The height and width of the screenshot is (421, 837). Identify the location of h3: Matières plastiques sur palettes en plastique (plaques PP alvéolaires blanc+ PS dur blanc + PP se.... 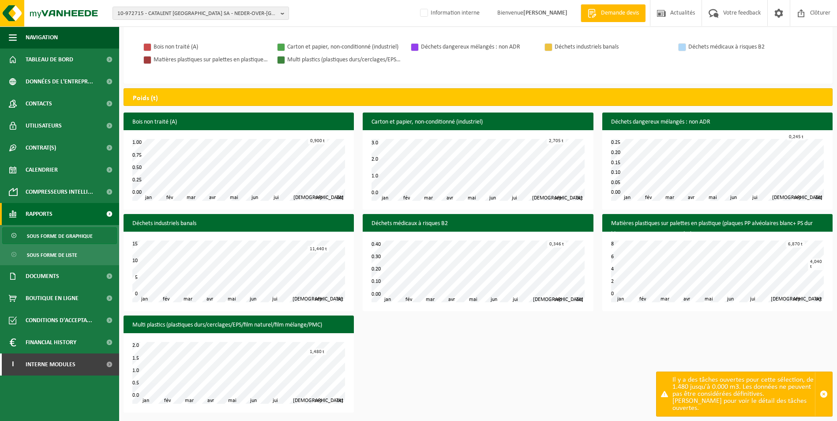
(717, 229).